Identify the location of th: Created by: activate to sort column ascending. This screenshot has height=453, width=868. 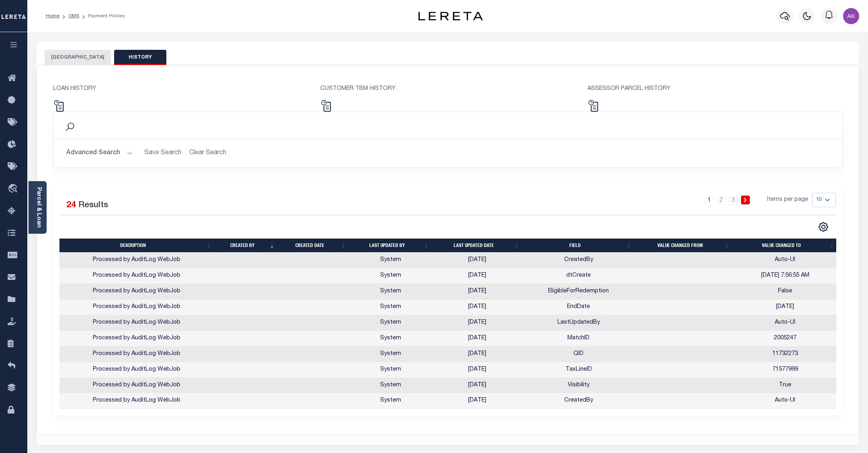
(246, 246).